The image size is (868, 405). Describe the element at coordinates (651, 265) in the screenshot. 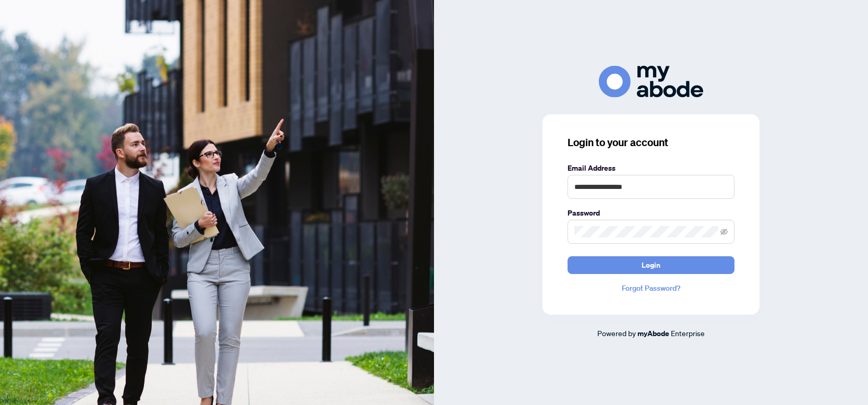

I see `span: Login` at that location.